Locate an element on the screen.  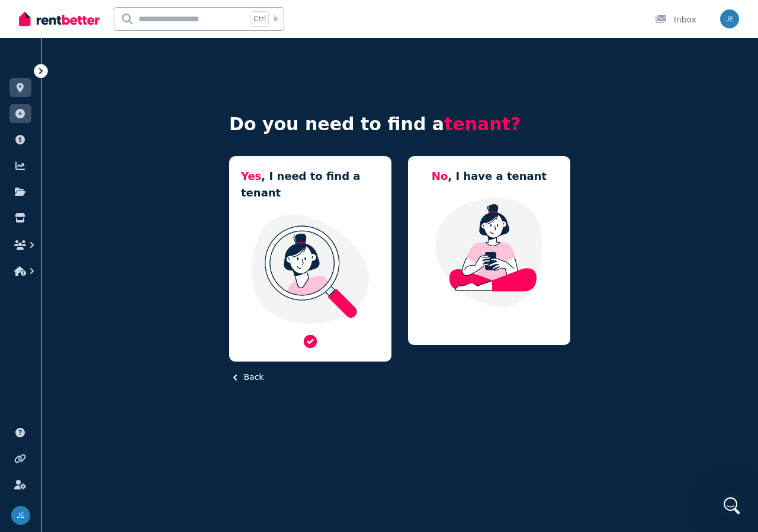
h5: , I need to find a tenant is located at coordinates (310, 185).